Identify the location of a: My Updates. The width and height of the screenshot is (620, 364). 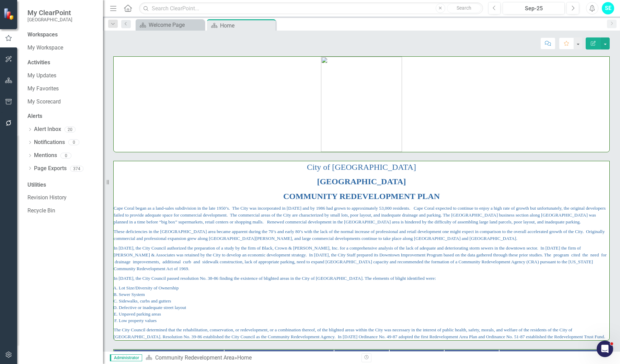
(62, 76).